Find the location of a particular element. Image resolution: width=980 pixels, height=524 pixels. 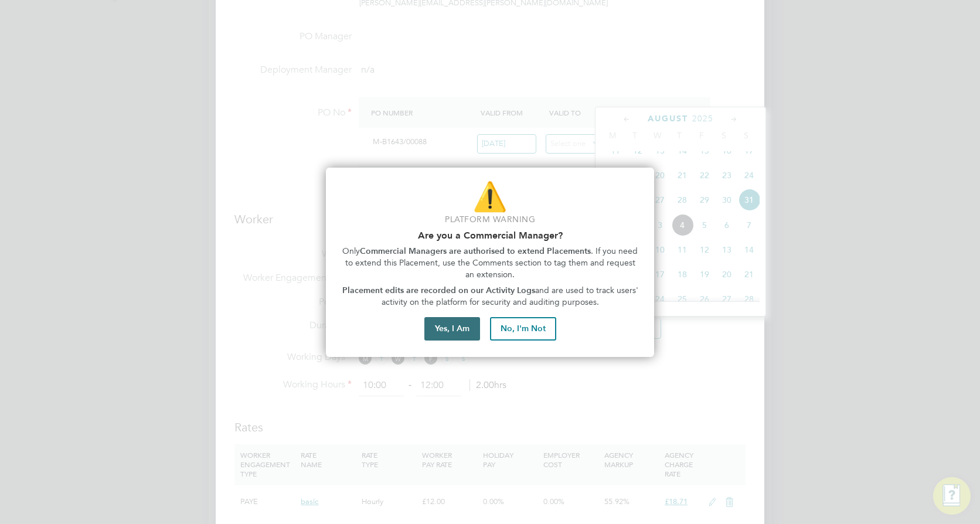

button: Yes, I Am is located at coordinates (452, 329).